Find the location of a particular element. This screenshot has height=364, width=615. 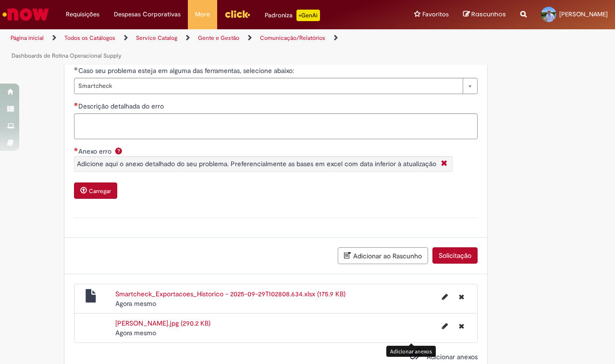

span: Smartcheck is located at coordinates (268, 86).